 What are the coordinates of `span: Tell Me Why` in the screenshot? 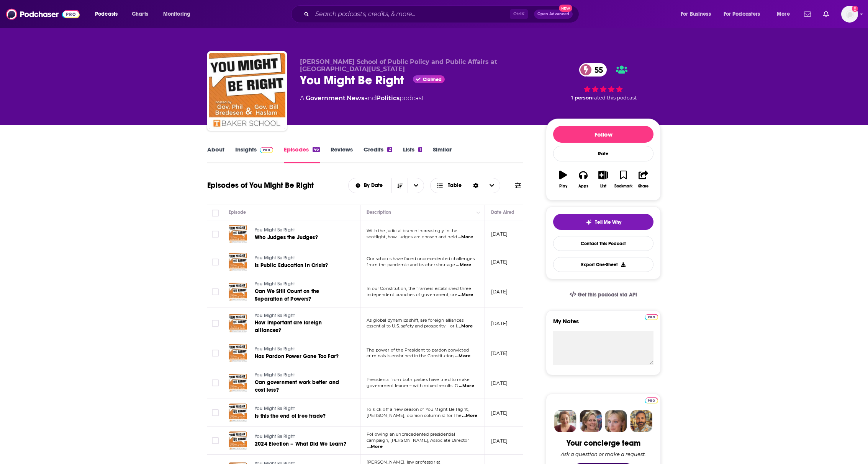 It's located at (608, 223).